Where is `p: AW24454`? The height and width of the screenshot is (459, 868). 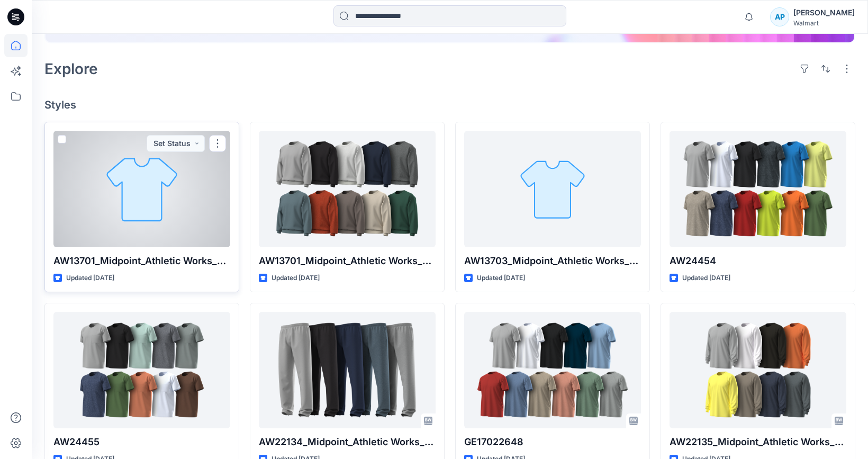 p: AW24454 is located at coordinates (758, 261).